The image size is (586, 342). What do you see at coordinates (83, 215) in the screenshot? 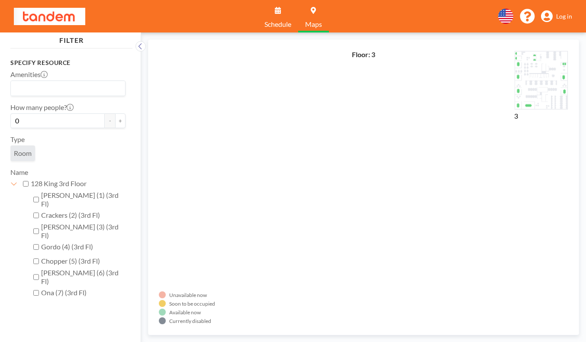
I see `label: Crackers (2) (3rd Fl)` at bounding box center [83, 215].